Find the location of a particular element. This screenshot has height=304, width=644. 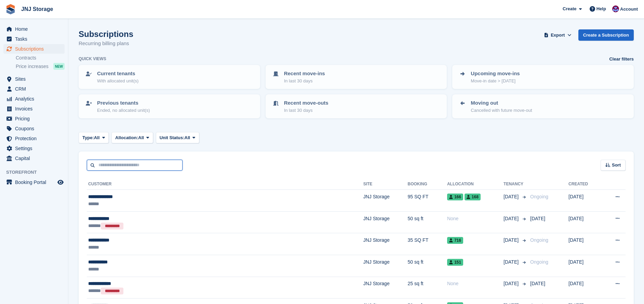

p: Recent move-ins is located at coordinates (305, 74).